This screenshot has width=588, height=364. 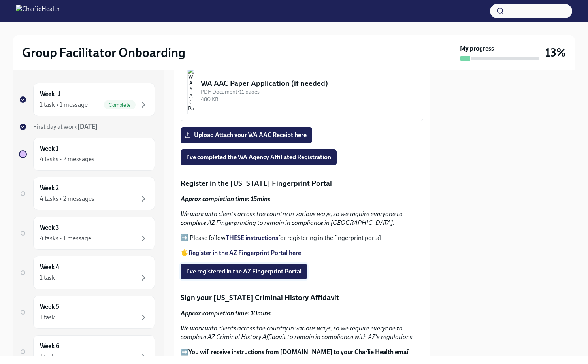 What do you see at coordinates (38, 11) in the screenshot?
I see `img: CharlieHealth` at bounding box center [38, 11].